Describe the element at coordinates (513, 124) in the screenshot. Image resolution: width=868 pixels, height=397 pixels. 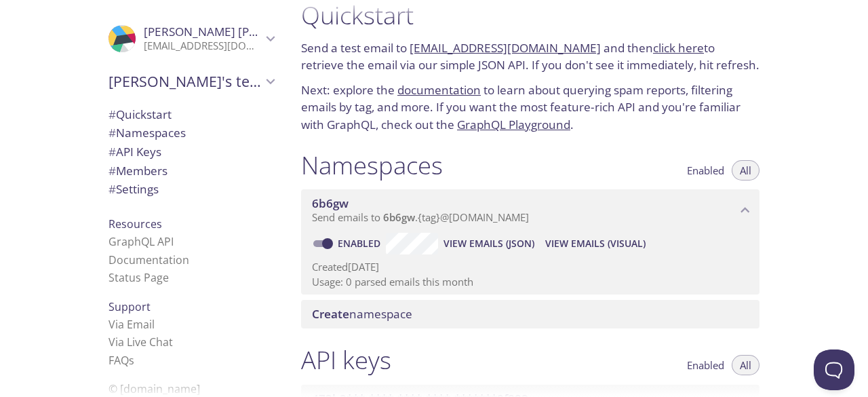
I see `a: GraphQL Playground` at that location.